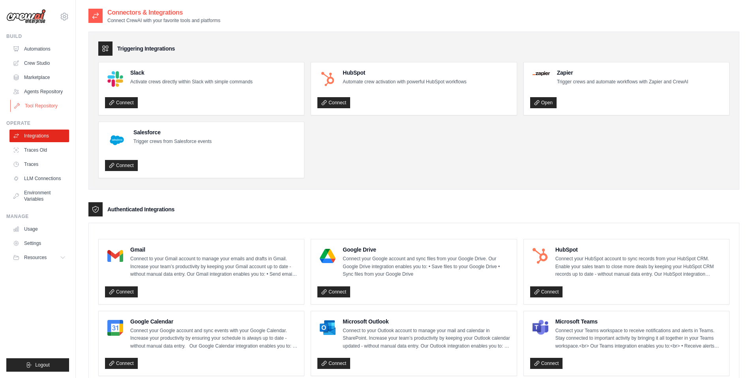 The height and width of the screenshot is (378, 752). I want to click on img: Logo, so click(26, 17).